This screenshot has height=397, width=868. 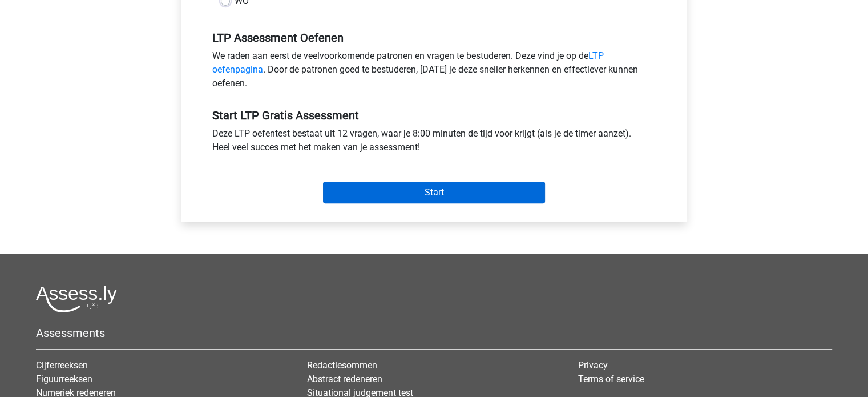 What do you see at coordinates (434, 143) in the screenshot?
I see `div: Deze LTP oefentest bestaat uit 12 vragen, waar je 8:00 minuten de tijd voor krijgt (als je de tim...` at bounding box center [434, 143].